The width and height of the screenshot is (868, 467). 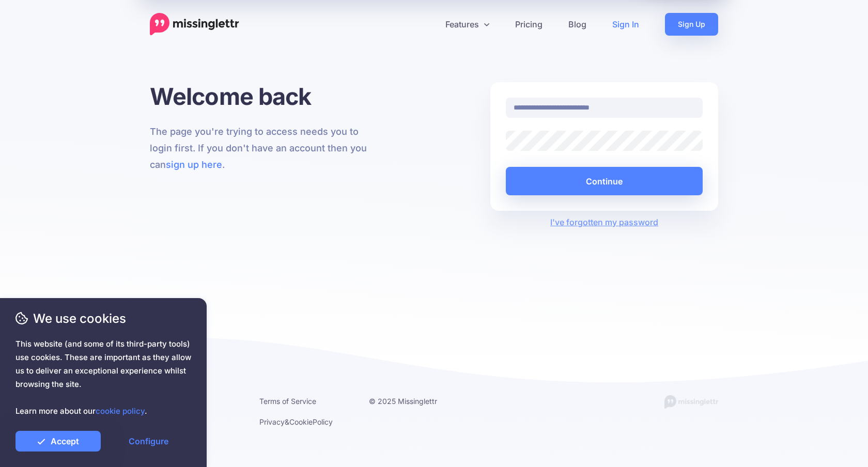 I want to click on a: Cookie, so click(x=300, y=421).